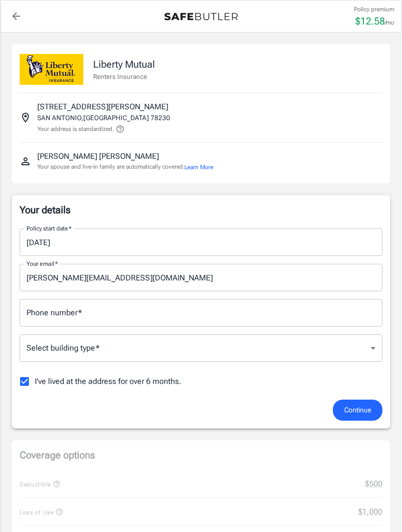 This screenshot has width=402, height=532. Describe the element at coordinates (199, 167) in the screenshot. I see `button: Learn More` at that location.